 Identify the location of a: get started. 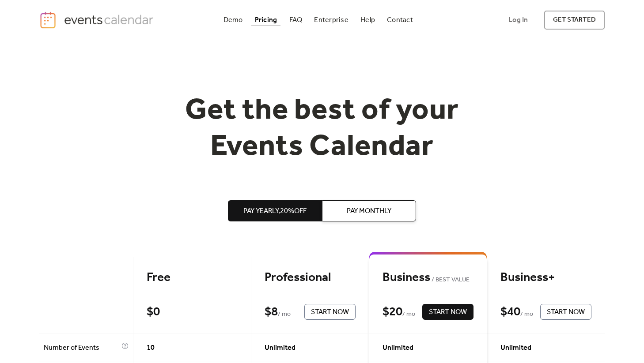
(574, 19).